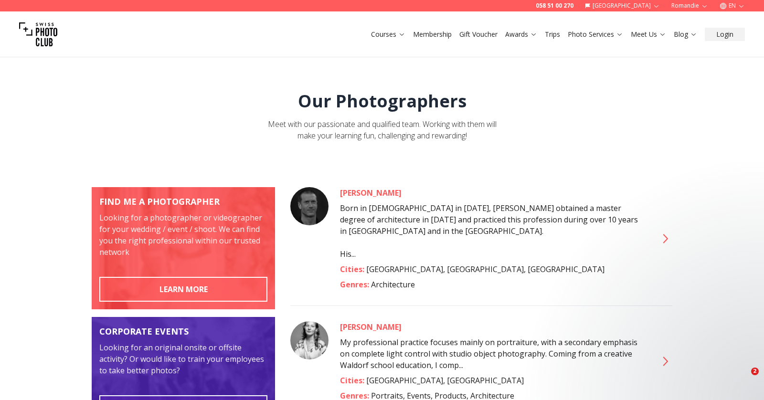 Image resolution: width=764 pixels, height=400 pixels. I want to click on a: Trips, so click(552, 34).